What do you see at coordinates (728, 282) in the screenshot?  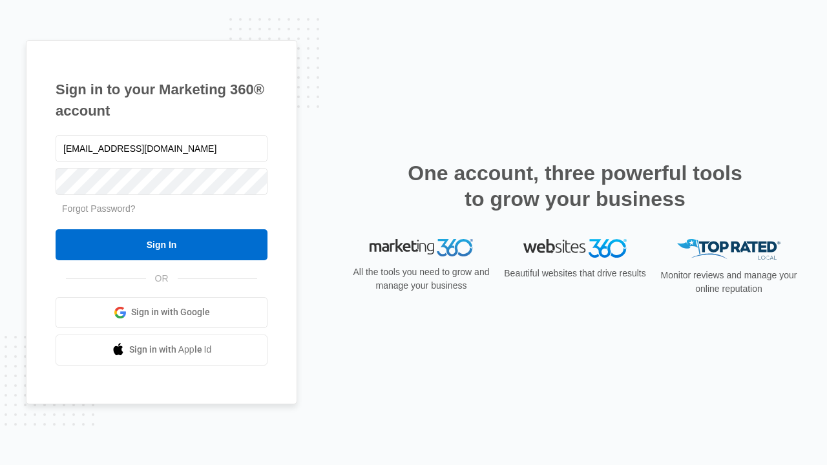 I see `p: Monitor reviews and manage your online reputation` at bounding box center [728, 282].